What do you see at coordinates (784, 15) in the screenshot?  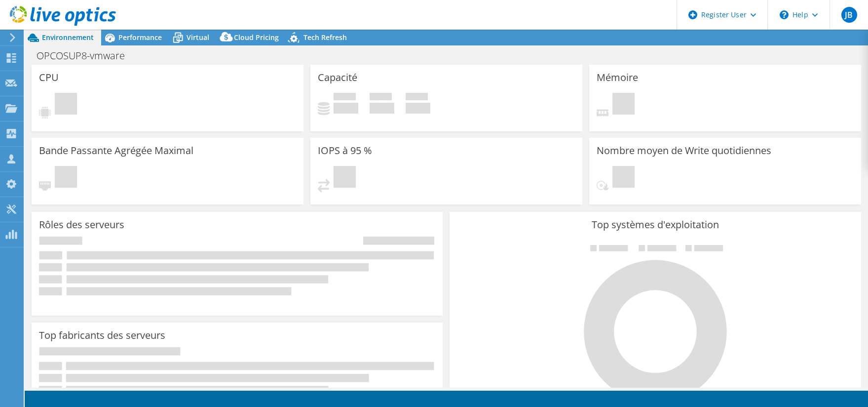 I see `svg: \n` at bounding box center [784, 15].